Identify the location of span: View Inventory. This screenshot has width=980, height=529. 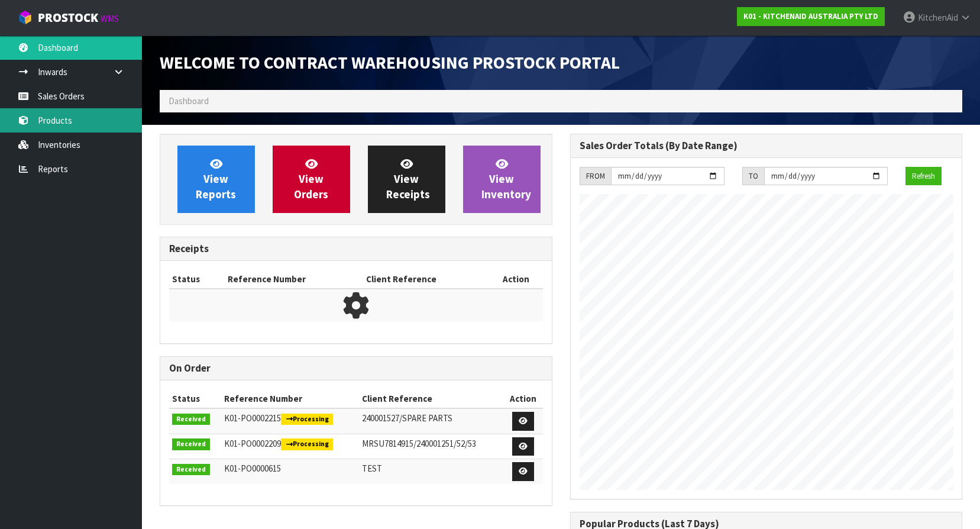
(507, 179).